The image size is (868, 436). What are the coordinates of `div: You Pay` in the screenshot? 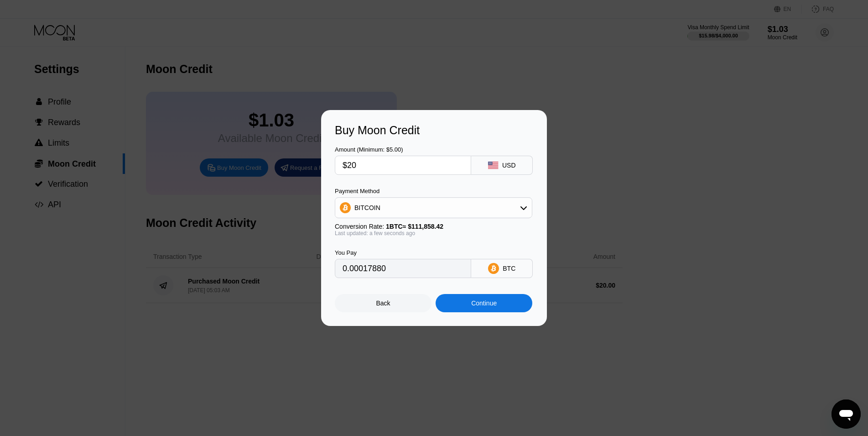 It's located at (403, 252).